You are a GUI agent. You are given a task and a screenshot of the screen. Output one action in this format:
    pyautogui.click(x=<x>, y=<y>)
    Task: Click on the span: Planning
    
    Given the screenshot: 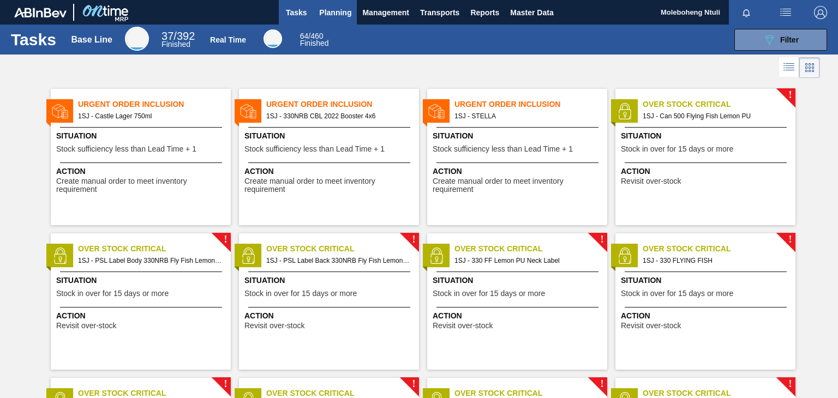 What is the action you would take?
    pyautogui.click(x=335, y=13)
    